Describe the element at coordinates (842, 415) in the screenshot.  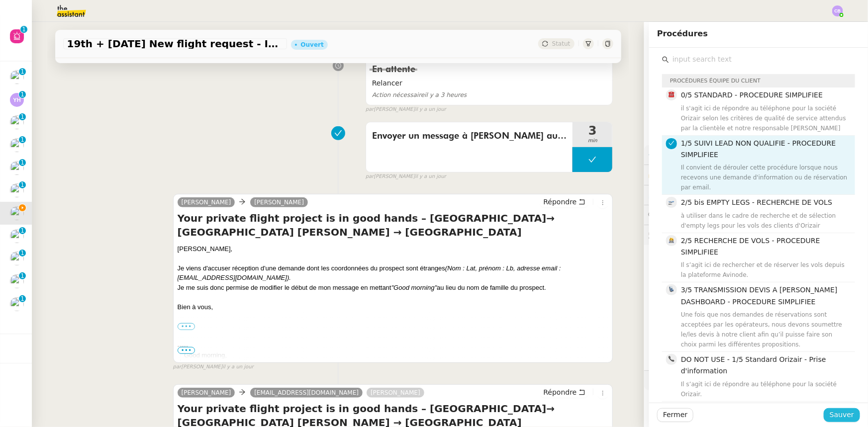
I see `button: Sauver` at that location.